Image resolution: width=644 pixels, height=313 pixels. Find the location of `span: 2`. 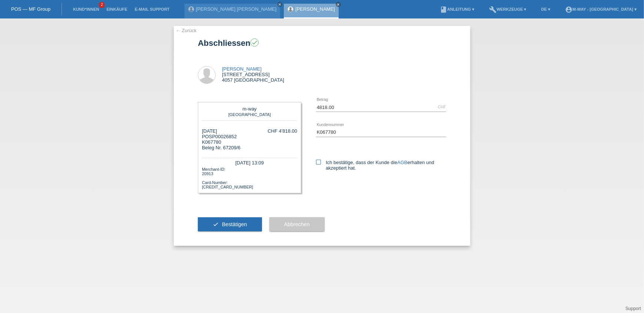

span: 2 is located at coordinates (102, 5).